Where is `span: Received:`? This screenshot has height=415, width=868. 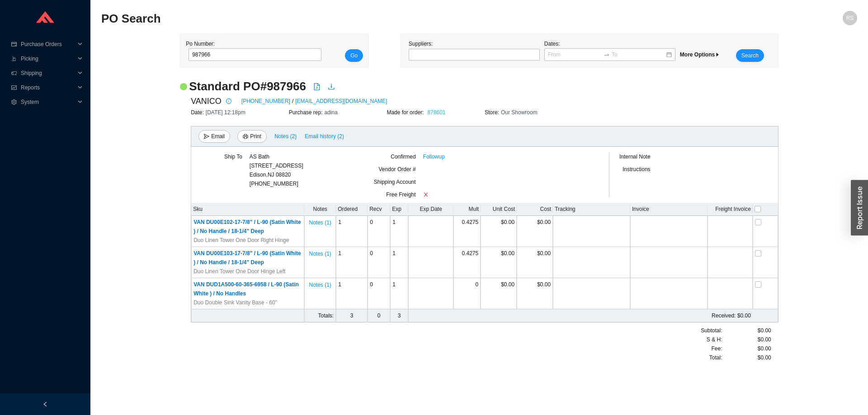
span: Received: is located at coordinates (723, 316).